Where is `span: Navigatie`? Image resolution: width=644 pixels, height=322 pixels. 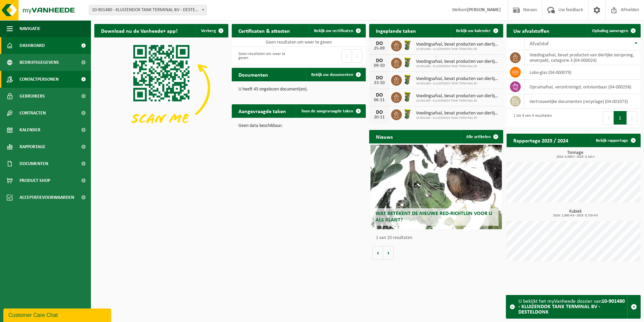
span: Navigatie is located at coordinates (30, 29).